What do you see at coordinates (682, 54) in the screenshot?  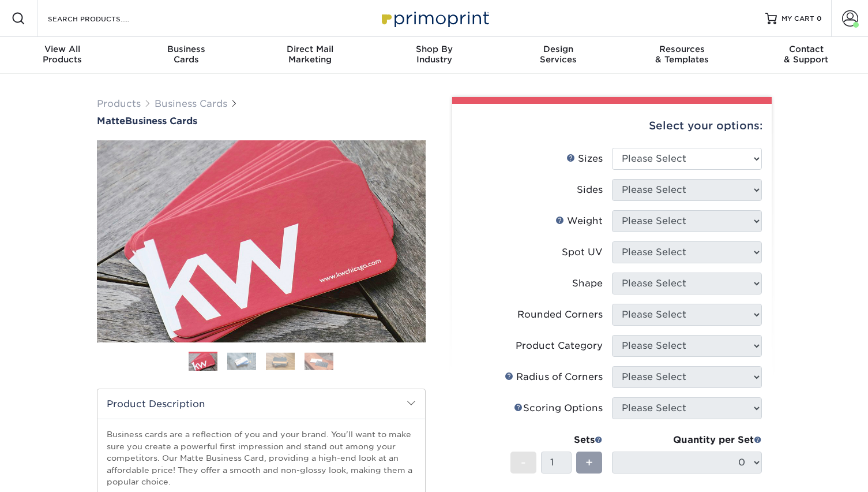 I see `div: & Templates` at bounding box center [682, 54].